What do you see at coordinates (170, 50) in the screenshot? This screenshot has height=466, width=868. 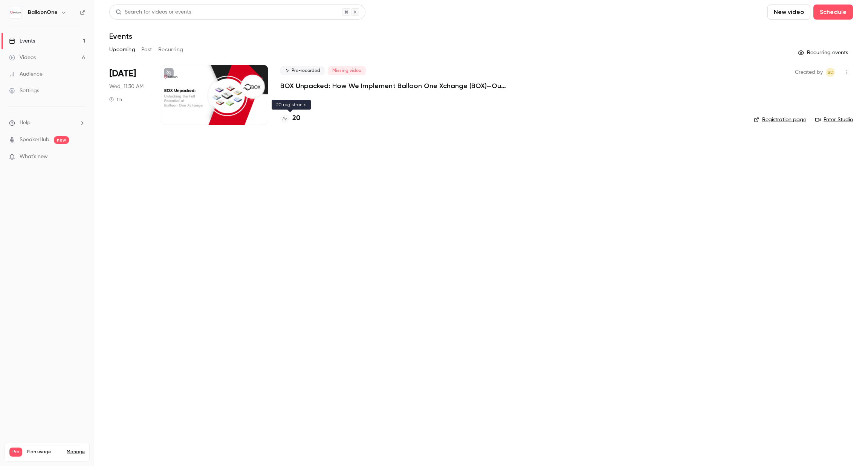 I see `button: Recurring` at bounding box center [170, 50].